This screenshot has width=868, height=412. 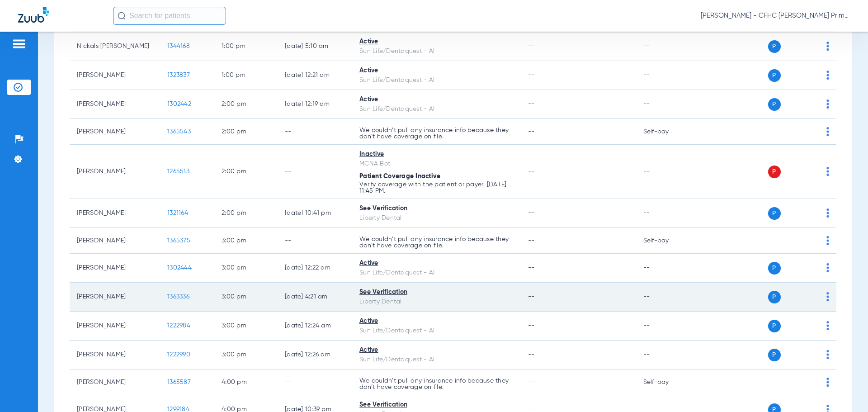 I want to click on span: Patient Coverage Inactive, so click(x=400, y=176).